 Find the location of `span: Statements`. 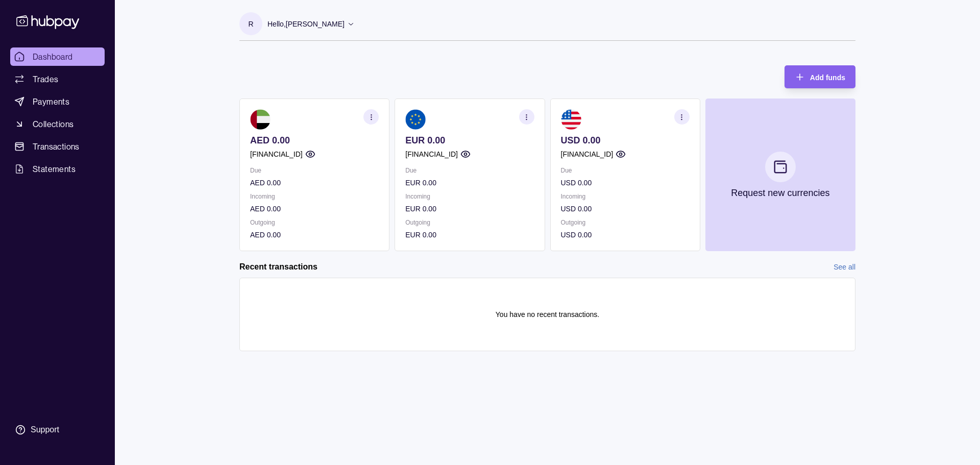

span: Statements is located at coordinates (54, 169).